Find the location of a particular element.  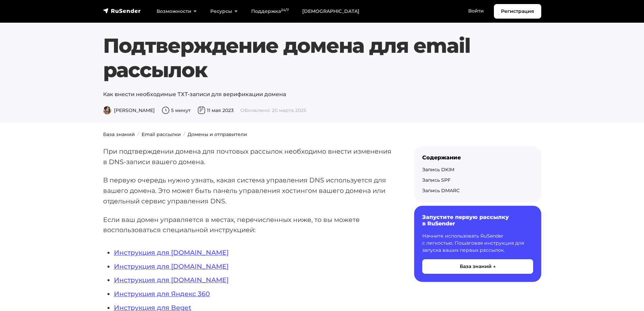

div: Содержание is located at coordinates (478, 158).